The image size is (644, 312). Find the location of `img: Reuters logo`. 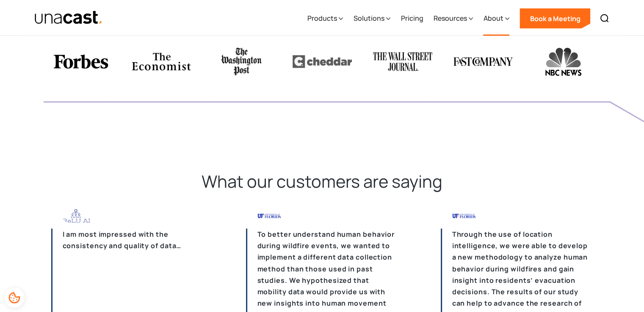

img: Reuters logo is located at coordinates (242, 62).